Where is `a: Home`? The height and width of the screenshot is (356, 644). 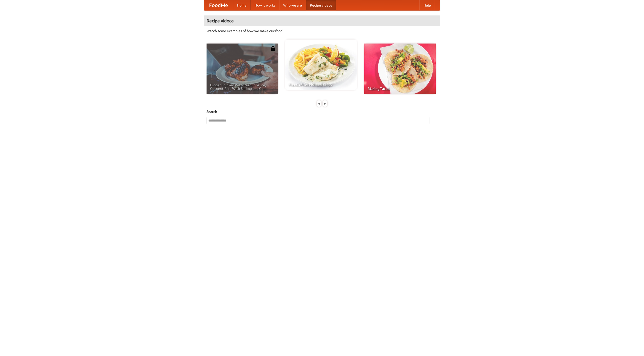 a: Home is located at coordinates (242, 5).